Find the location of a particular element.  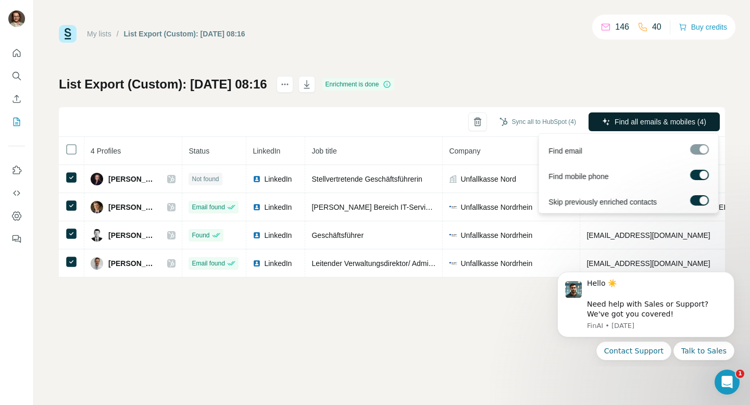

button: Quick reply: Contact Support is located at coordinates (92, 88).